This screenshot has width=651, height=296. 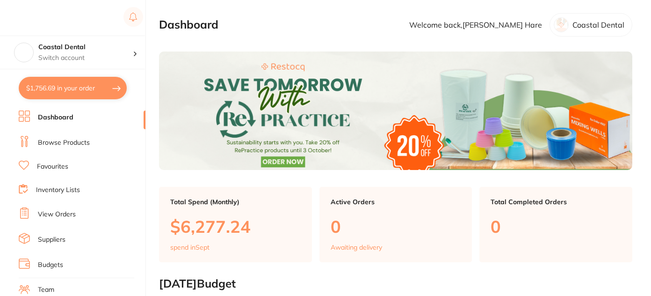 I want to click on button: $1,756.69 in your order, so click(x=72, y=88).